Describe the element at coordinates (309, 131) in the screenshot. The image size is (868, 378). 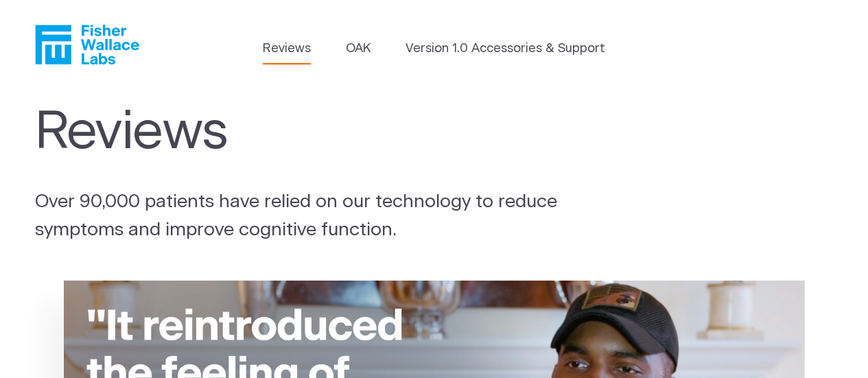
I see `h1: Reviews` at that location.